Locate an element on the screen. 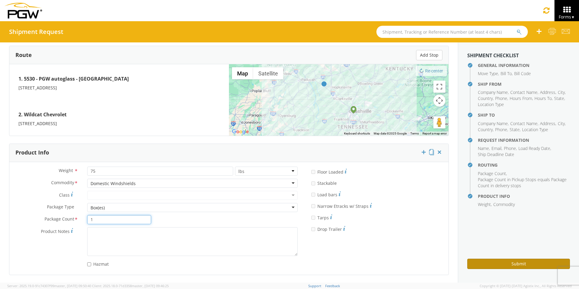 This screenshot has width=579, height=289. input: Drop Trailer is located at coordinates (313, 229).